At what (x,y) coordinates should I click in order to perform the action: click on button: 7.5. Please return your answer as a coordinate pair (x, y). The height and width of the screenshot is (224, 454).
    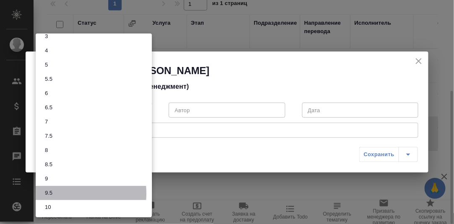
    Looking at the image, I should click on (49, 136).